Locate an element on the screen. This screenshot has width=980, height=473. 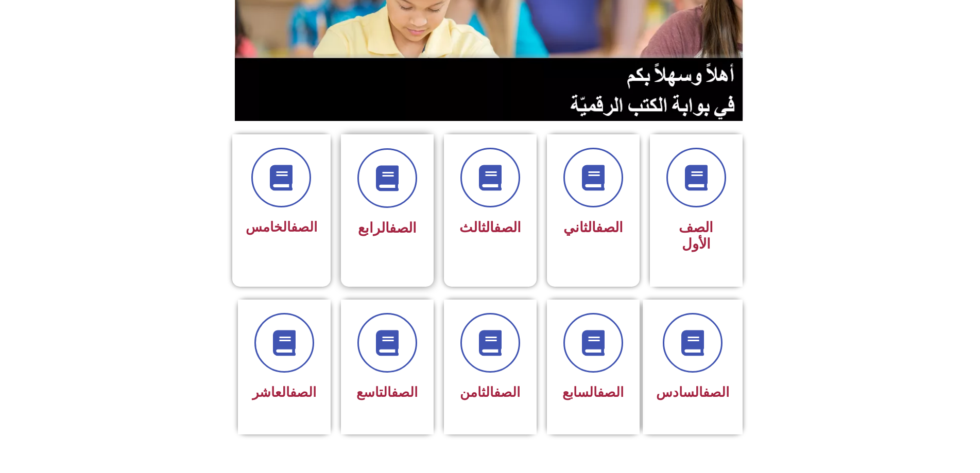
span: السابع is located at coordinates (593, 392).